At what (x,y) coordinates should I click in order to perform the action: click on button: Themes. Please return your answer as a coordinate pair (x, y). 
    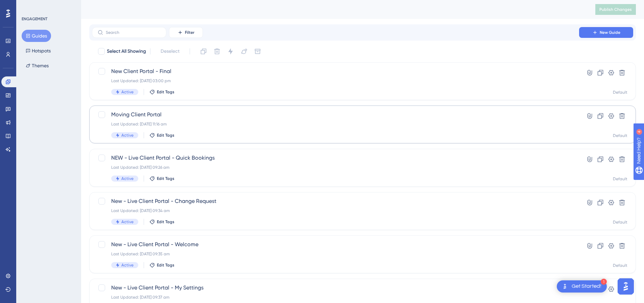
    Looking at the image, I should click on (37, 65).